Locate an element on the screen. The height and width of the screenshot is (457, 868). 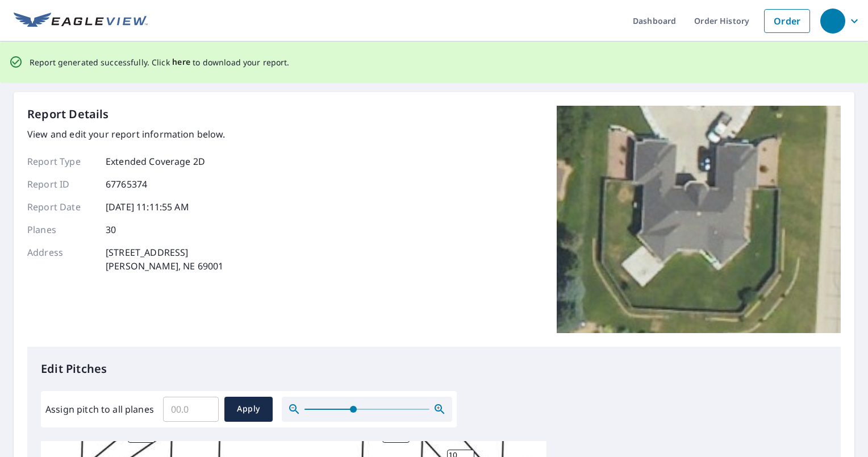
p: Report Type is located at coordinates (61, 161).